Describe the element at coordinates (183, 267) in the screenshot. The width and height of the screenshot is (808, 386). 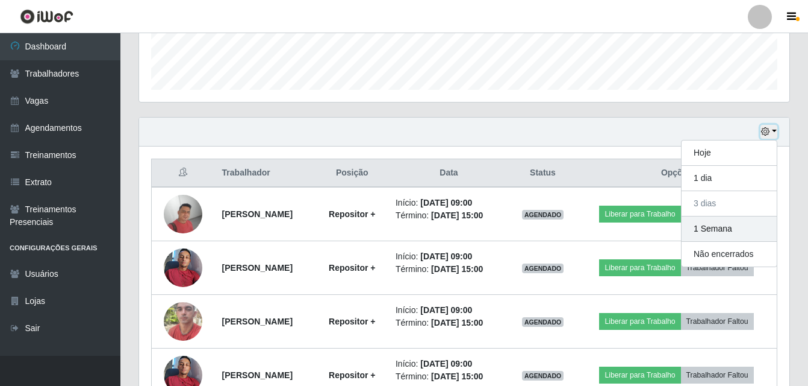
I see `img: 1744586683901.jpeg` at that location.